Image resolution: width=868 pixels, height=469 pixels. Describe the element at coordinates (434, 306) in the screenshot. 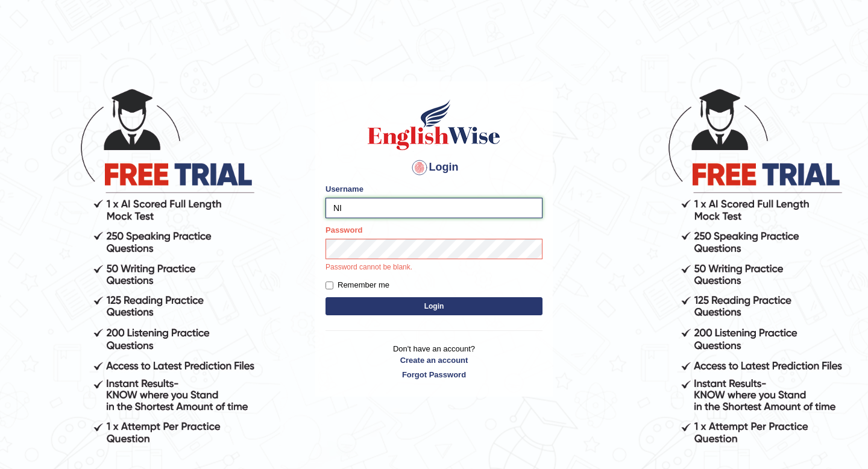

I see `button: Login` at that location.